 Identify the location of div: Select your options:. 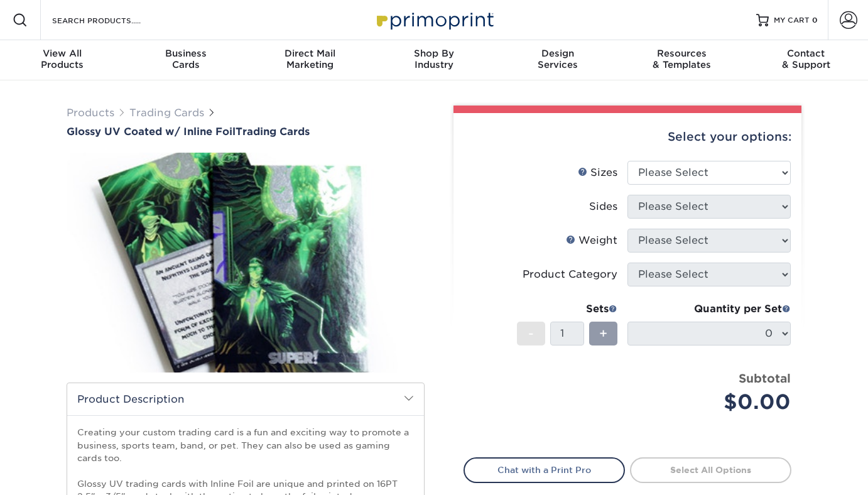
(628, 137).